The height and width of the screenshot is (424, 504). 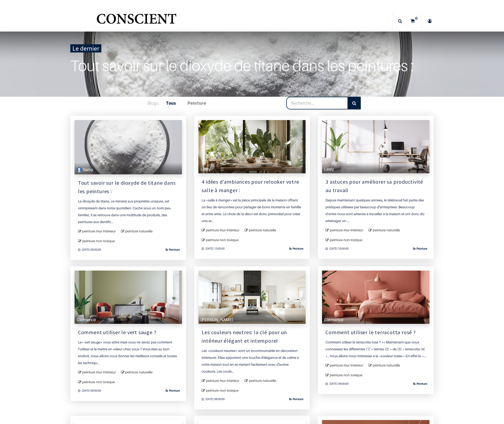 I want to click on div: Tout savoir sur le dioxyde de titane dans les peintures :, so click(x=252, y=66).